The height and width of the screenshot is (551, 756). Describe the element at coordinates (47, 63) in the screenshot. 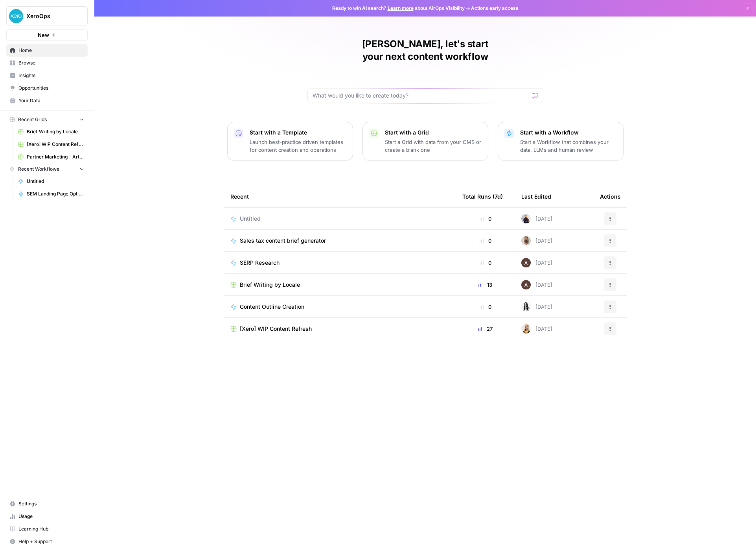

I see `a: Browse` at that location.